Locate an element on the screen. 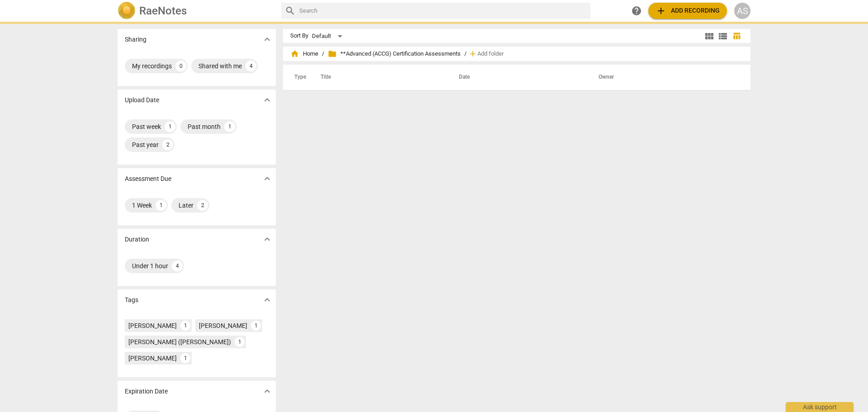 This screenshot has height=412, width=868. span: Add recording is located at coordinates (688, 11).